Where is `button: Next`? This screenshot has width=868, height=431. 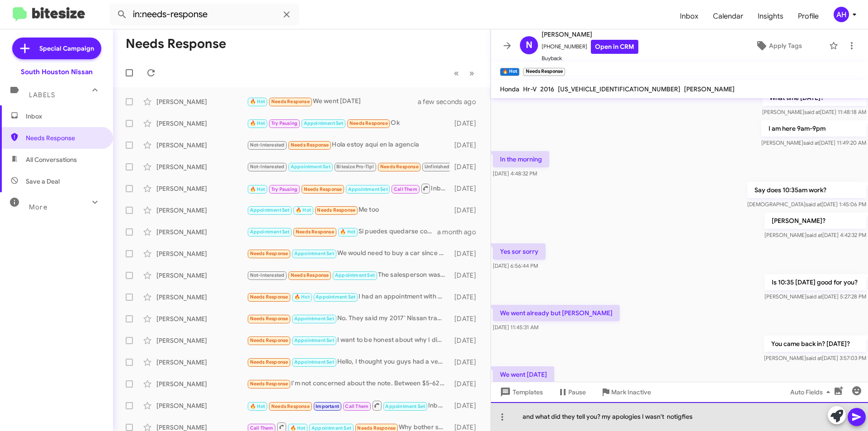
button: Next is located at coordinates (472, 73).